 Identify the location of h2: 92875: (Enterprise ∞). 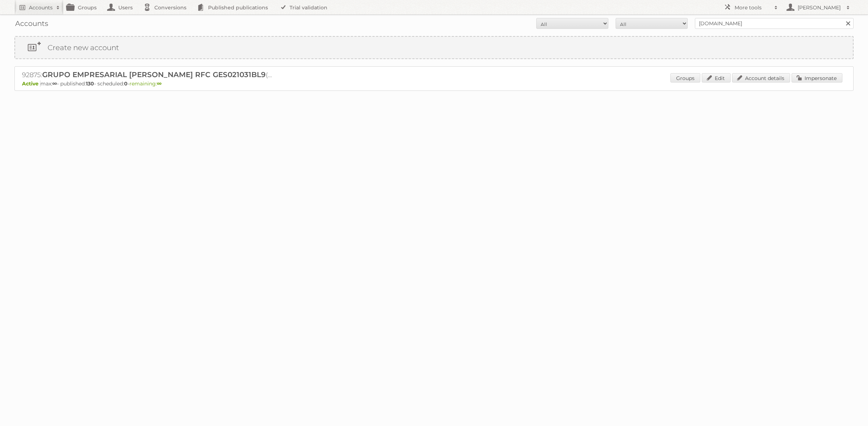
(148, 75).